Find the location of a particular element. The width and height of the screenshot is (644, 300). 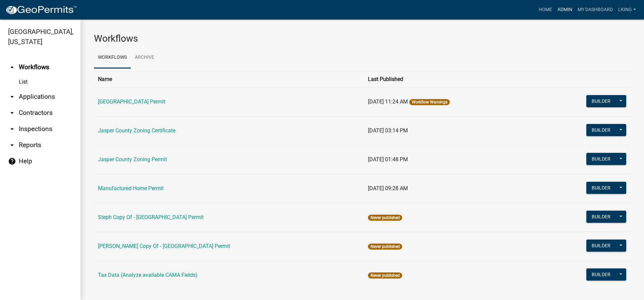

a: Jasper County Zoning Certificate is located at coordinates (136, 130).